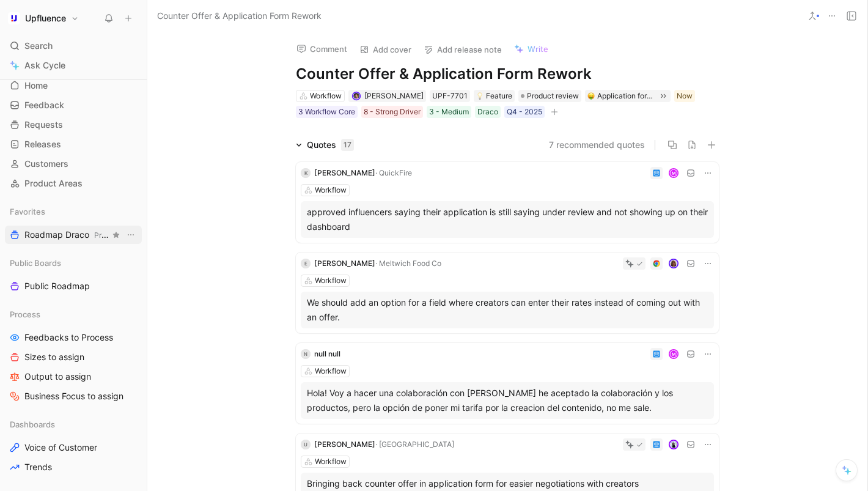  I want to click on span: Product Areas, so click(53, 183).